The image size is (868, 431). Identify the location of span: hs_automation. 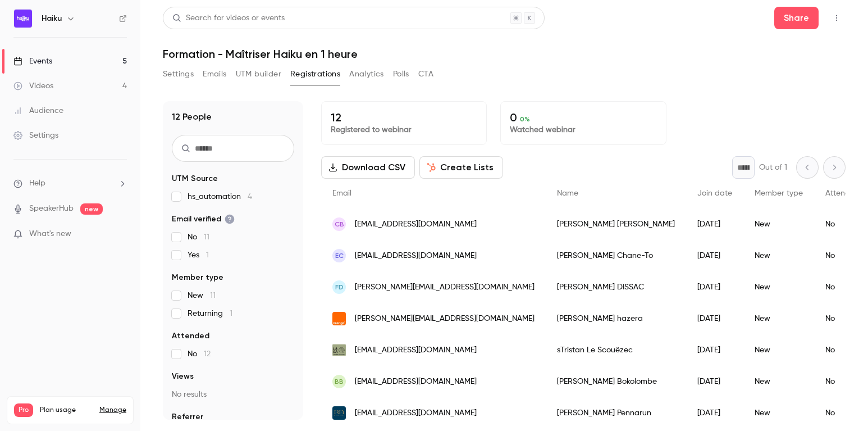
(220, 197).